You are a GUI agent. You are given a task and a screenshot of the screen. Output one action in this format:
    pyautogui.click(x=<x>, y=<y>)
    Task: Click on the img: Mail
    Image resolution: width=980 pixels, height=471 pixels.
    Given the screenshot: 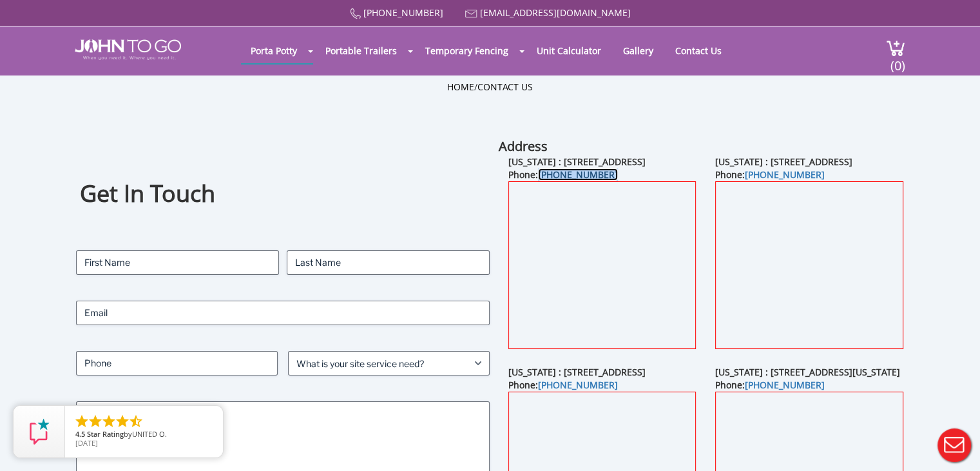 What is the action you would take?
    pyautogui.click(x=471, y=13)
    